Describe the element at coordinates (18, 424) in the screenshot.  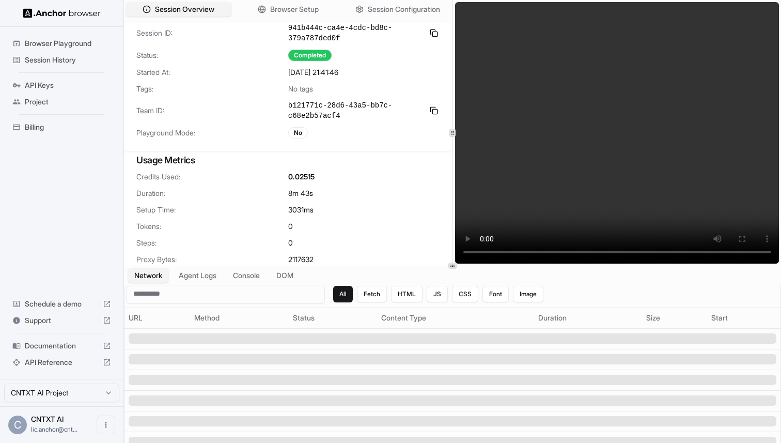
I see `div: C` at that location.